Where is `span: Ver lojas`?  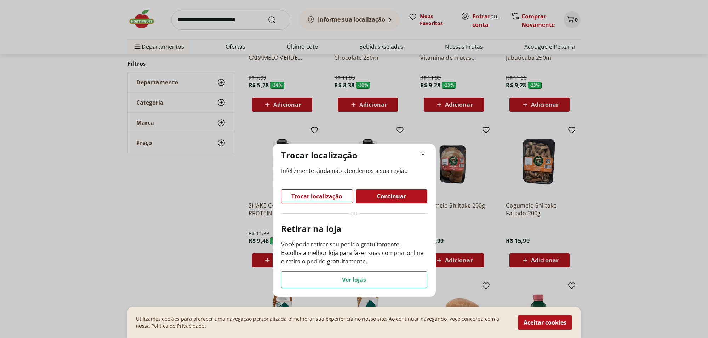
span: Ver lojas is located at coordinates (354, 280).